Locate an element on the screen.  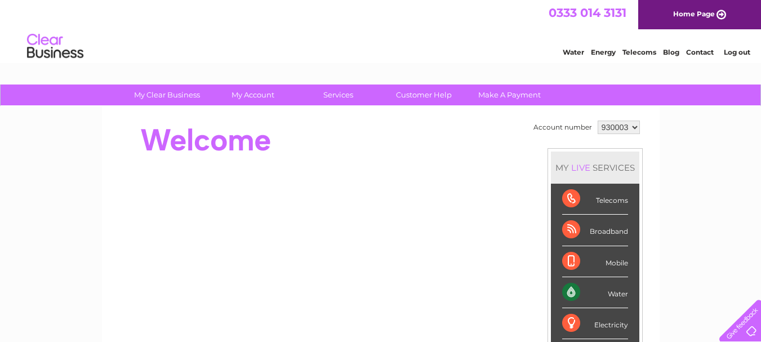
a: Telecoms is located at coordinates (639, 52).